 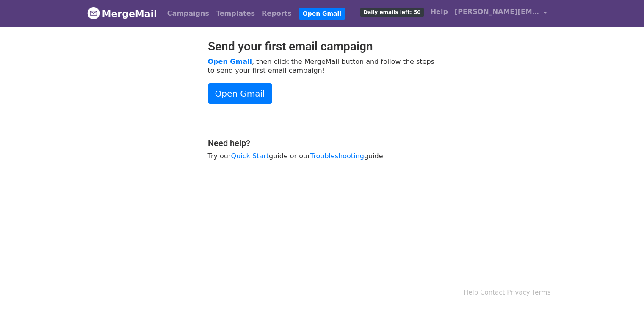 What do you see at coordinates (337, 156) in the screenshot?
I see `a: Troubleshooting` at bounding box center [337, 156].